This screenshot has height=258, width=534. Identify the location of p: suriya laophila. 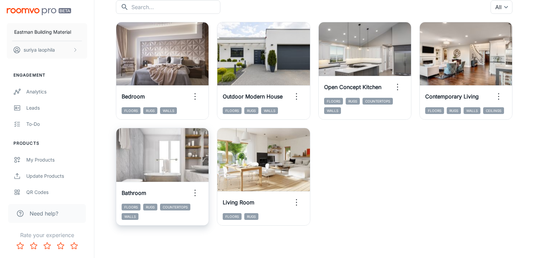
(39, 50).